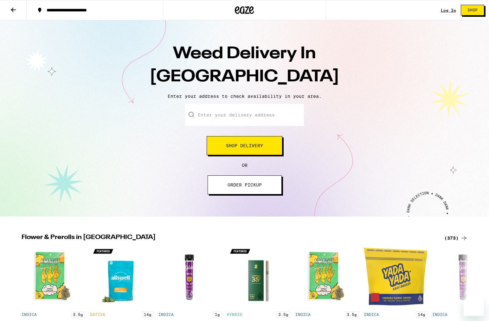 The width and height of the screenshot is (489, 321). I want to click on img: Anarchy - Permanent Marker - 3.5g, so click(327, 277).